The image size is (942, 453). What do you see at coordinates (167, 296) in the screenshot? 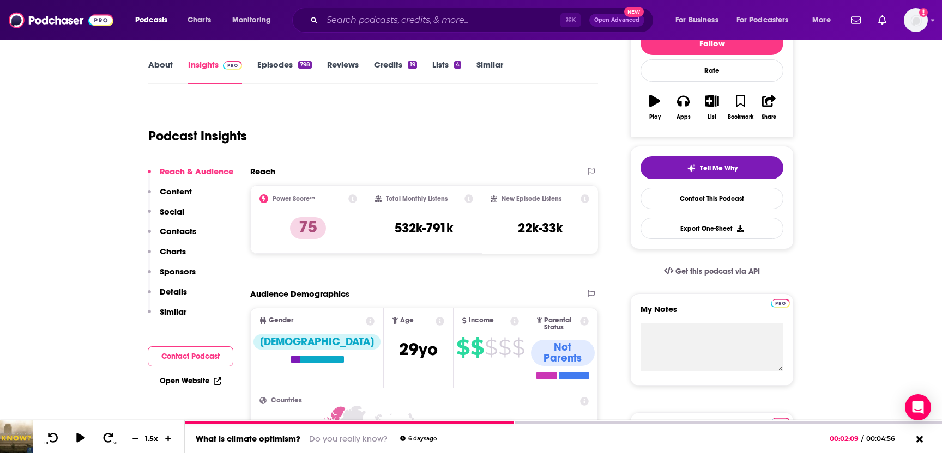
I see `button: Details` at bounding box center [167, 296].